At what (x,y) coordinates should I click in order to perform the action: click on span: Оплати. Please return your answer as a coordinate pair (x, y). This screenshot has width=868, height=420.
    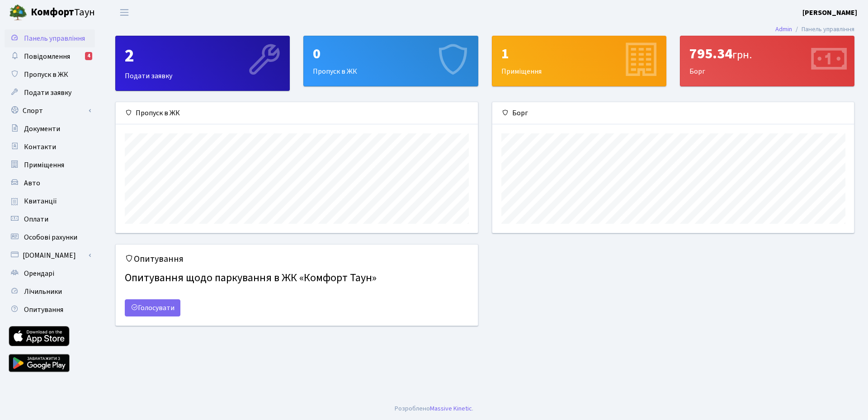
    Looking at the image, I should click on (36, 219).